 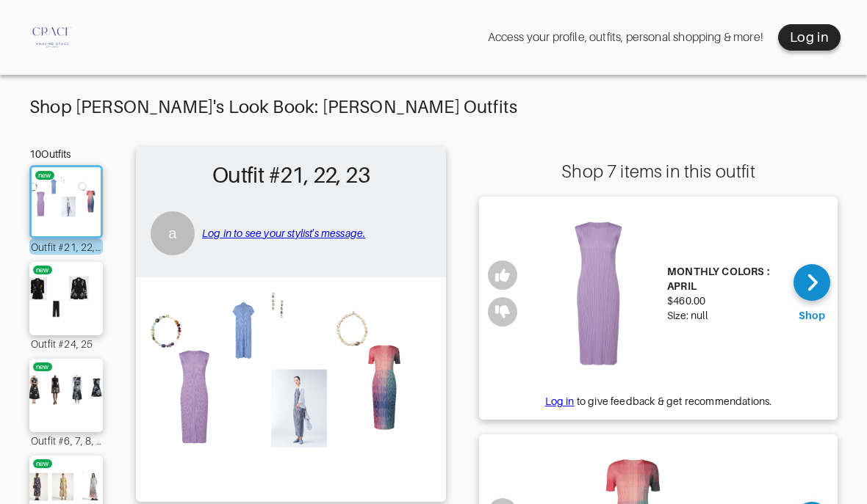 I want to click on div: Size: null, so click(x=725, y=315).